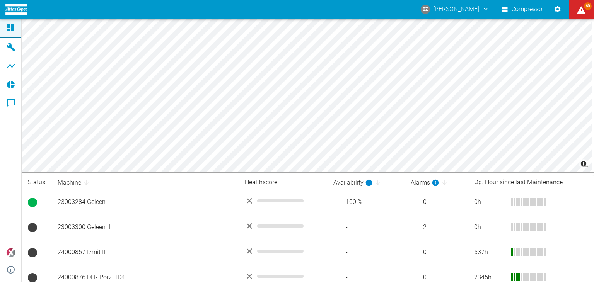  What do you see at coordinates (490, 278) in the screenshot?
I see `div: 2345 h` at bounding box center [490, 278].